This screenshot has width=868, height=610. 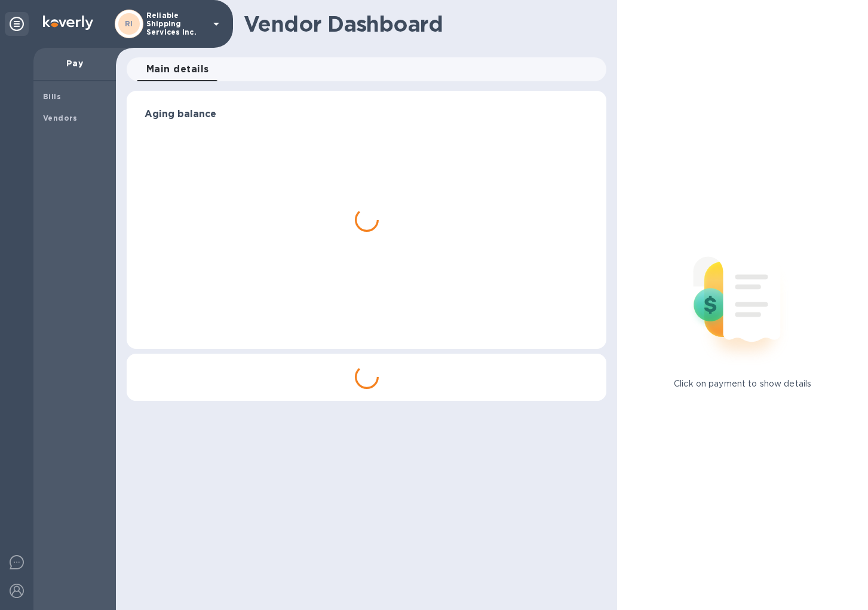 I want to click on h1: Vendor Dashboard, so click(x=420, y=24).